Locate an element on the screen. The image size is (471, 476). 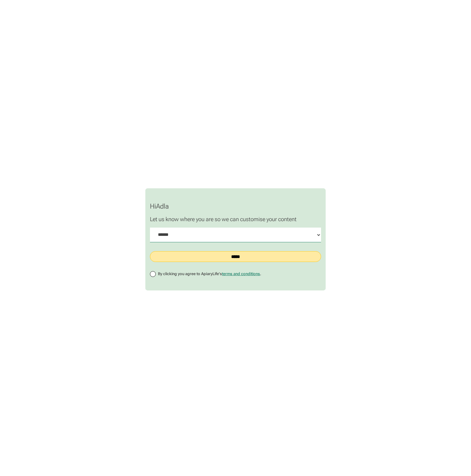
p: Hi is located at coordinates (236, 207).